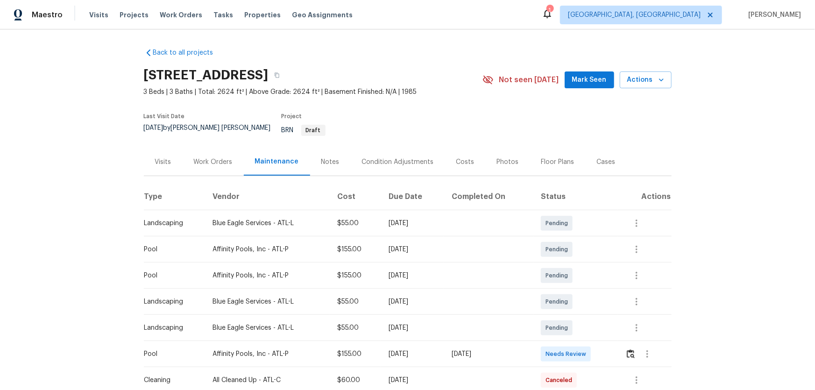 The image size is (815, 390). Describe the element at coordinates (646, 80) in the screenshot. I see `span: Actions` at that location.